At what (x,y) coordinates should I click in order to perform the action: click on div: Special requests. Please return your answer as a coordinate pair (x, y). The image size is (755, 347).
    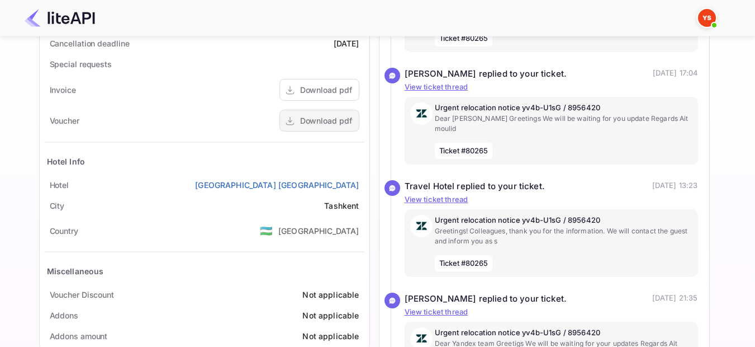
    Looking at the image, I should click on (81, 64).